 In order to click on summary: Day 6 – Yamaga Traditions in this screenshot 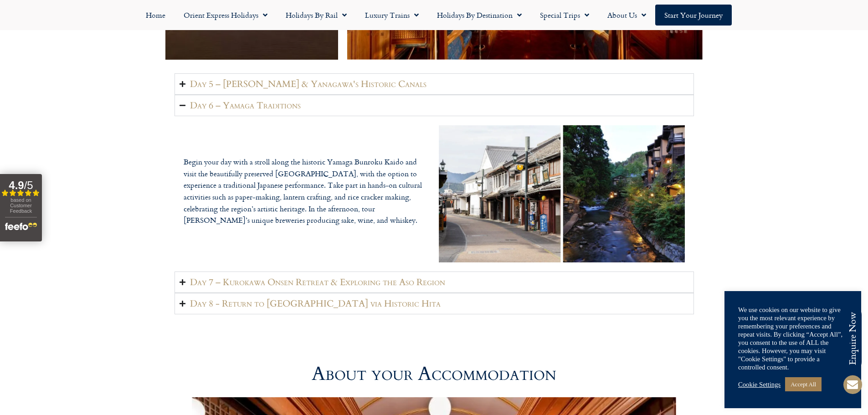, I will do `click(434, 105)`.